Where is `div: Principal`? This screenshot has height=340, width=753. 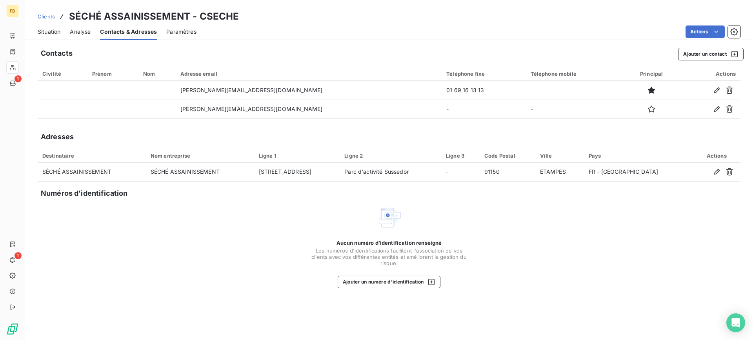
div: Principal is located at coordinates (651, 74).